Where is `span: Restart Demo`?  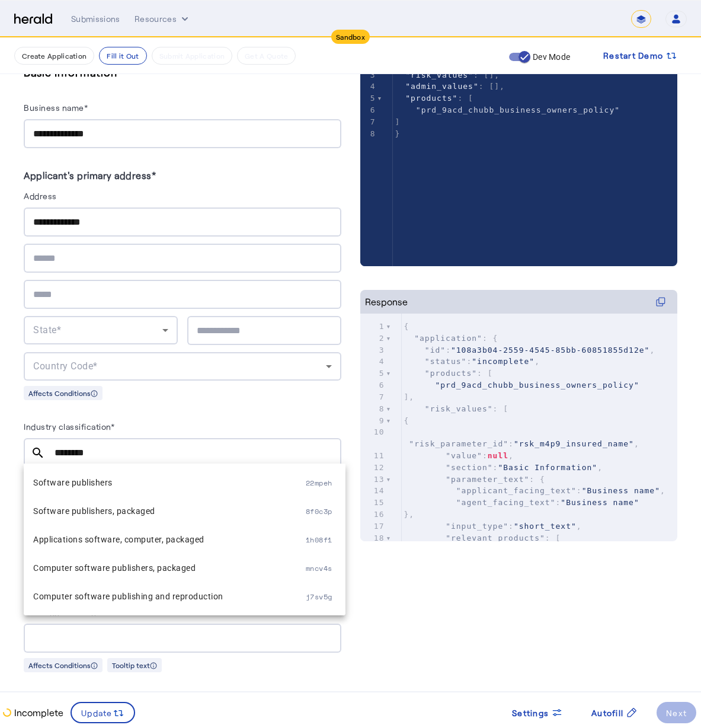 span: Restart Demo is located at coordinates (633, 55).